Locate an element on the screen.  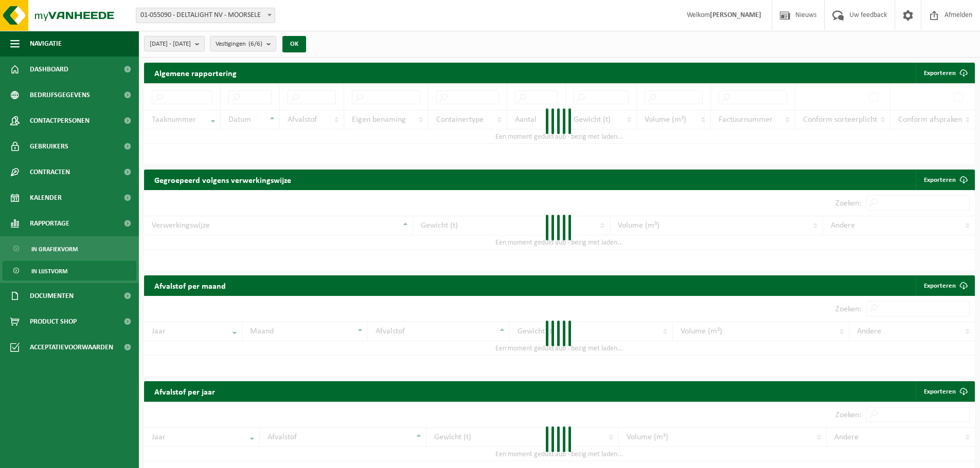
span: Vestigingen is located at coordinates (239, 44).